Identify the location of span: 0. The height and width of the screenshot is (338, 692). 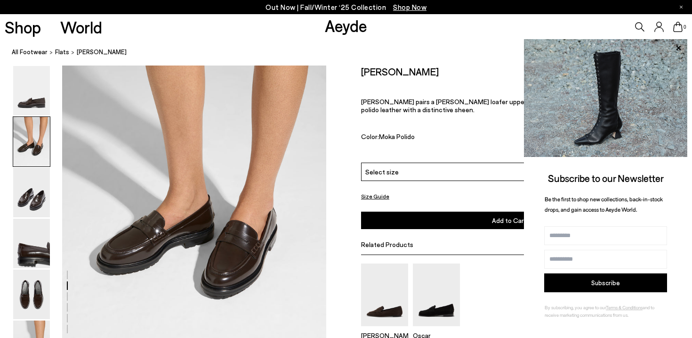
(685, 27).